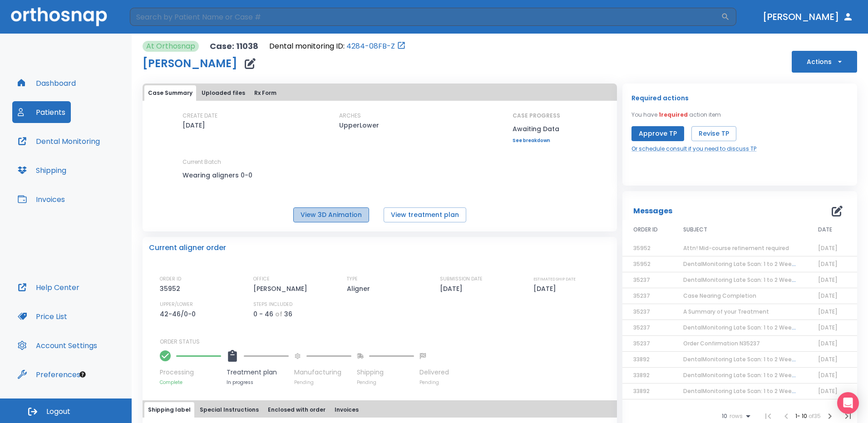  What do you see at coordinates (42, 112) in the screenshot?
I see `button: Patients` at bounding box center [42, 112].